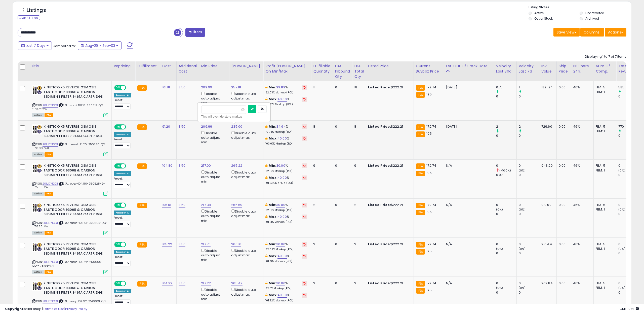  What do you see at coordinates (358, 244) in the screenshot?
I see `div: 2` at bounding box center [358, 244].